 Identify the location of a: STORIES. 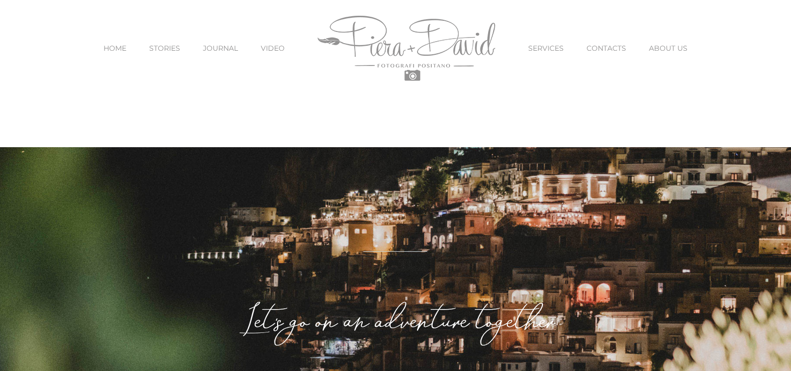
(164, 48).